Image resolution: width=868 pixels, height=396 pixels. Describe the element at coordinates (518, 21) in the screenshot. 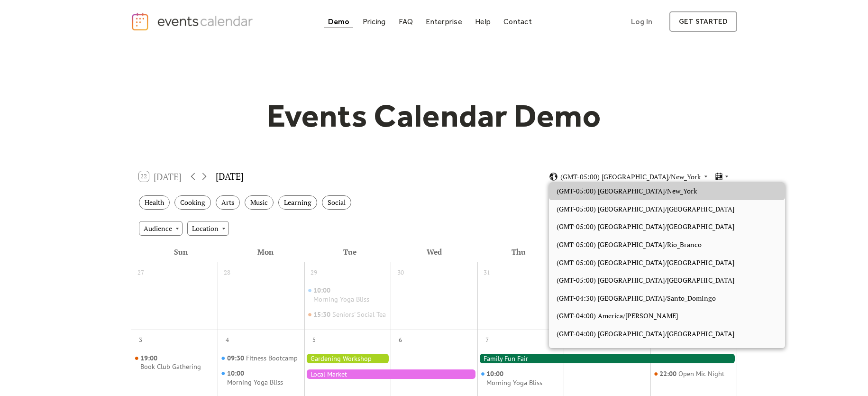

I see `a: Contact` at that location.